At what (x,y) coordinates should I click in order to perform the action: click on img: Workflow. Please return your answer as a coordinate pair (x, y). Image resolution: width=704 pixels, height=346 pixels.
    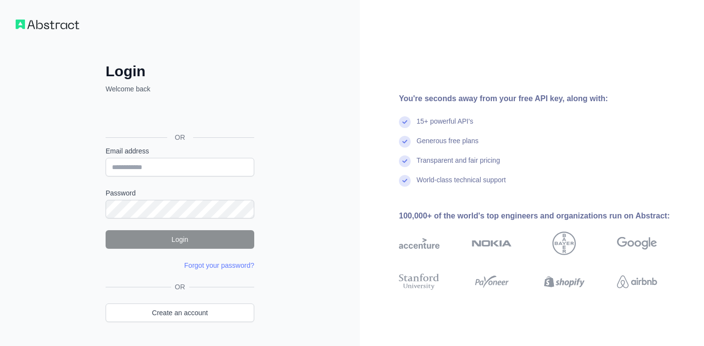
    Looking at the image, I should click on (47, 24).